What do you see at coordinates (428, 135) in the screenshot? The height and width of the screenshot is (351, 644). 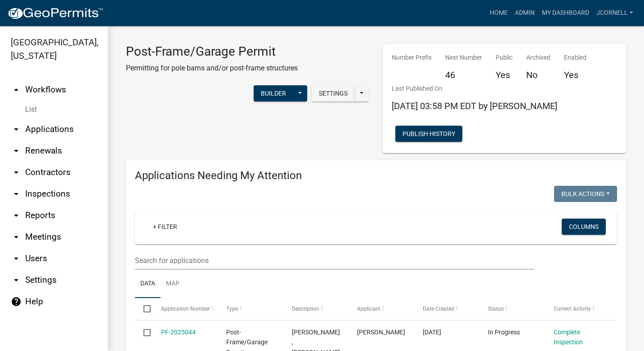 I see `wm-modal-confirm: Workflow Publish History` at bounding box center [428, 135].